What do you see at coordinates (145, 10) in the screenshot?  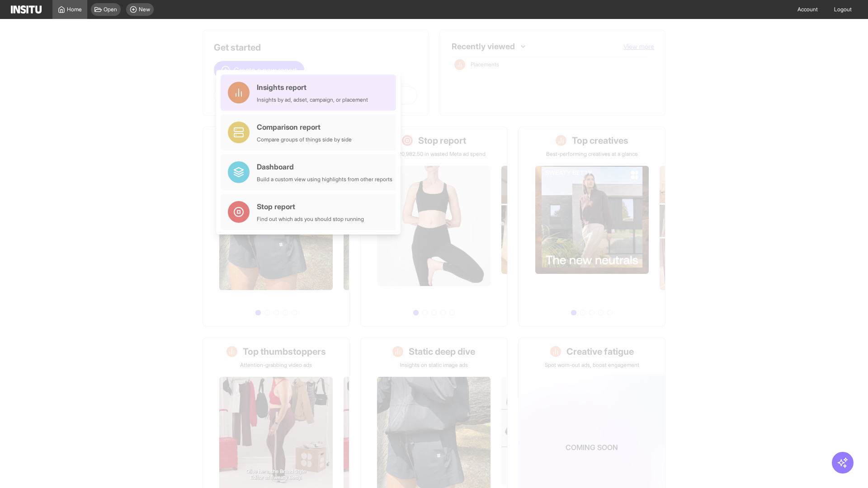 I see `span: New` at bounding box center [145, 10].